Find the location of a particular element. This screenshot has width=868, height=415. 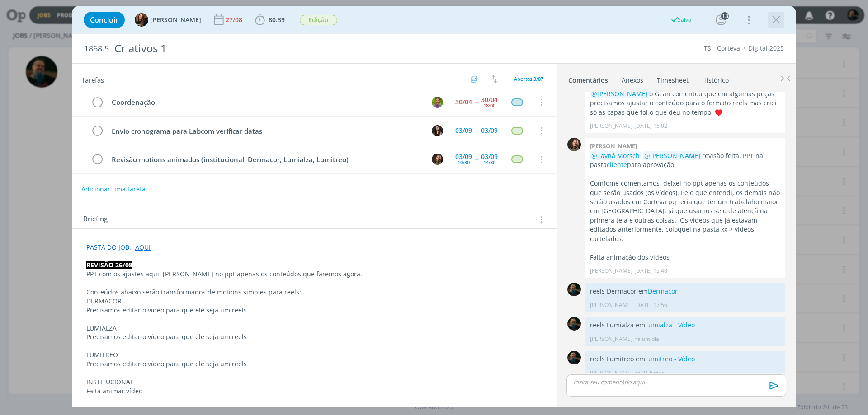

span: há um dia is located at coordinates (647, 339).